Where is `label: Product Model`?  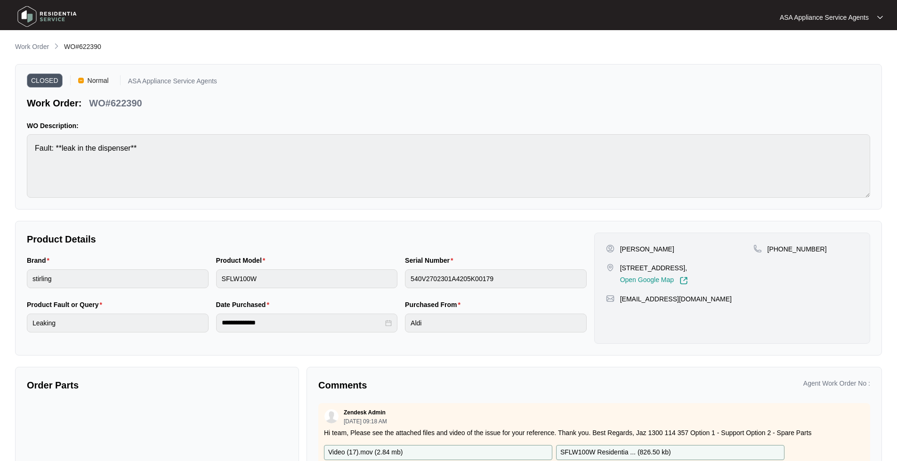 label: Product Model is located at coordinates (242, 260).